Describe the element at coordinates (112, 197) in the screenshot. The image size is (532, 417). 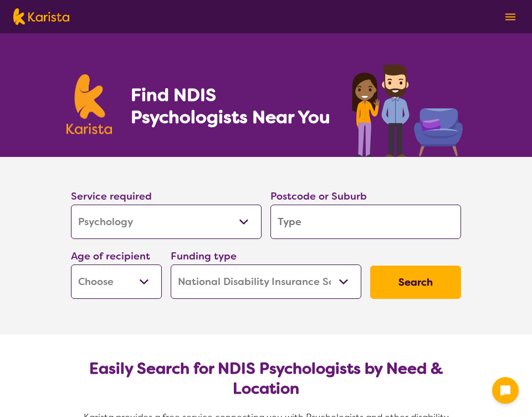
I see `label: Service required` at that location.